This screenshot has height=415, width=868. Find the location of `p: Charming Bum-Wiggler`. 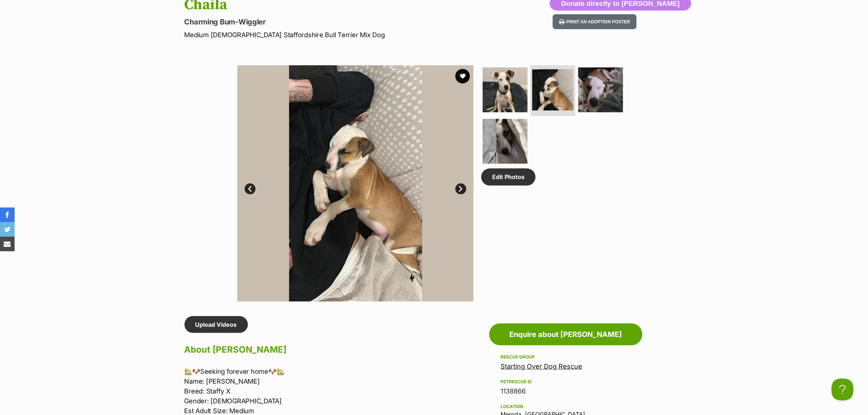

p: Charming Bum-Wiggler is located at coordinates (339, 22).